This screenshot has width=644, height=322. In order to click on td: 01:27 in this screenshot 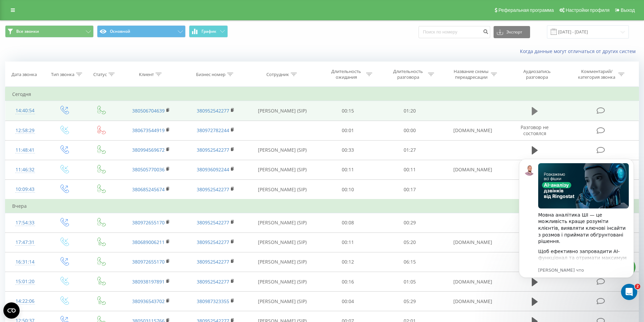, I will do `click(410, 150)`.